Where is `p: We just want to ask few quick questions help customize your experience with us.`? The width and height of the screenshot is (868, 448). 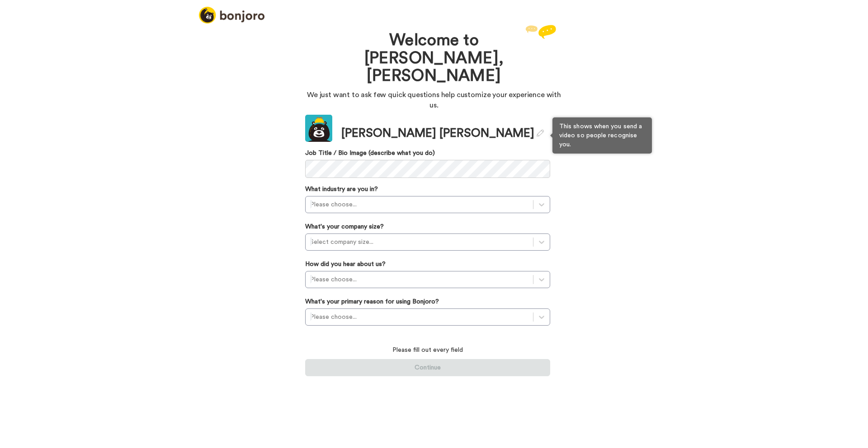 p: We just want to ask few quick questions help customize your experience with us. is located at coordinates (434, 100).